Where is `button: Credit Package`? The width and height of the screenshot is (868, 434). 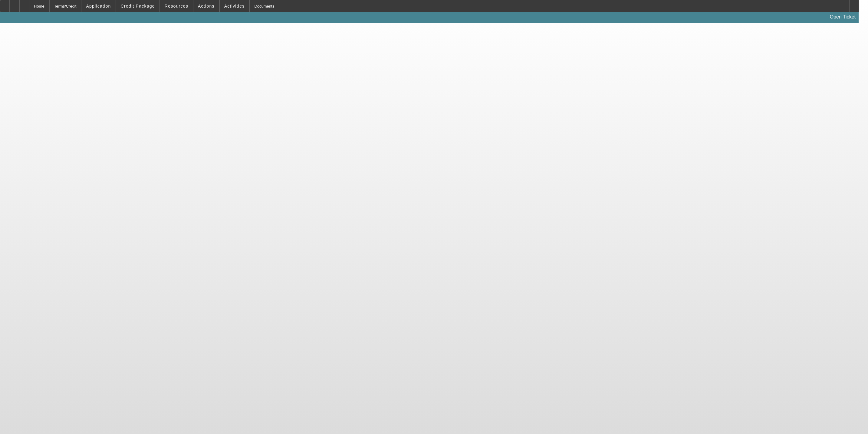 button: Credit Package is located at coordinates (138, 6).